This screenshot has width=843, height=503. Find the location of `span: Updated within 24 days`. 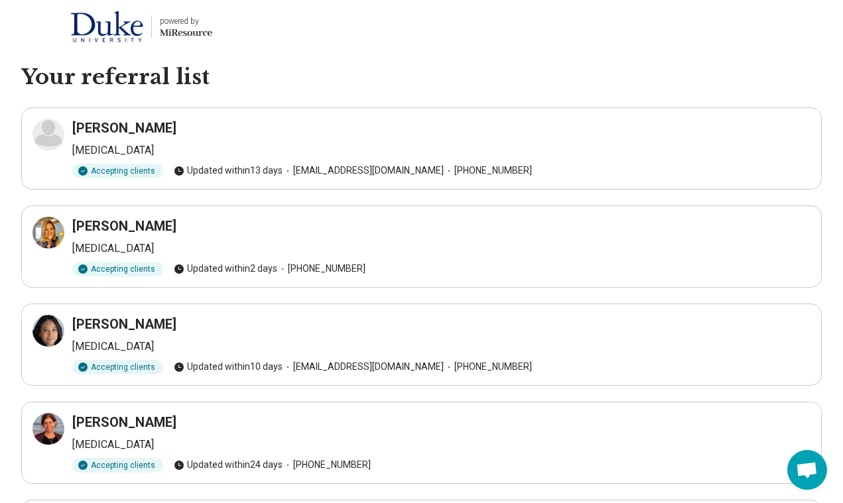

span: Updated within 24 days is located at coordinates (228, 465).